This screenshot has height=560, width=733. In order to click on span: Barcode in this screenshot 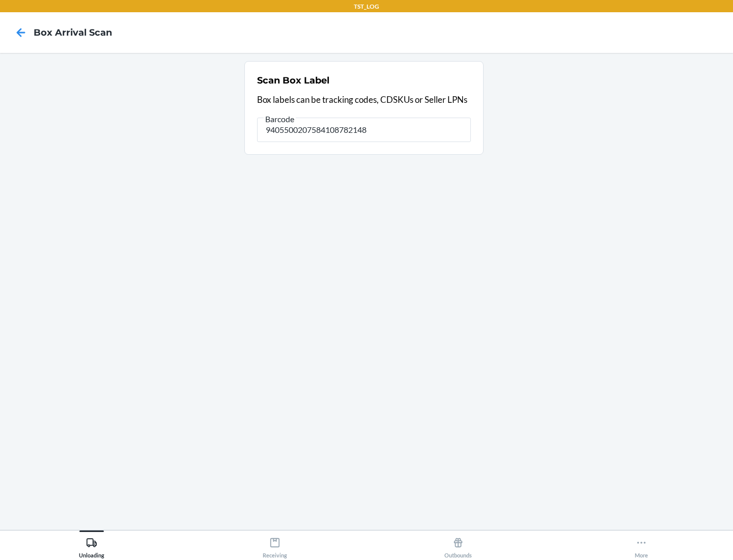, I will do `click(280, 119)`.